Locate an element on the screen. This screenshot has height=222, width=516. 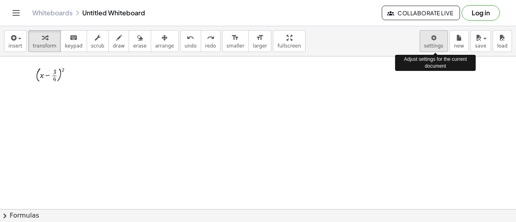
button: load is located at coordinates (503, 41).